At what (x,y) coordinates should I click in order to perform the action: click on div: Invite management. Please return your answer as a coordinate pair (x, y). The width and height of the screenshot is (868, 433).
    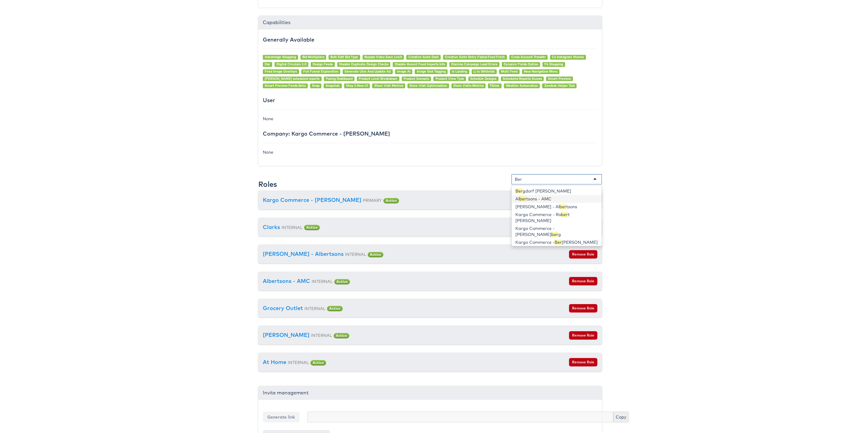
    Looking at the image, I should click on (430, 393).